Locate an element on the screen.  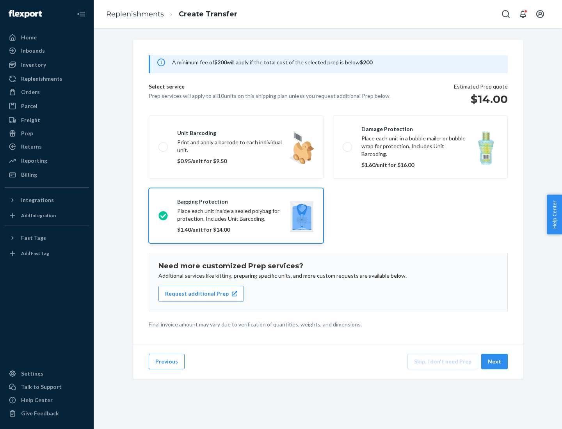
button: Request additional Prep is located at coordinates (201, 294).